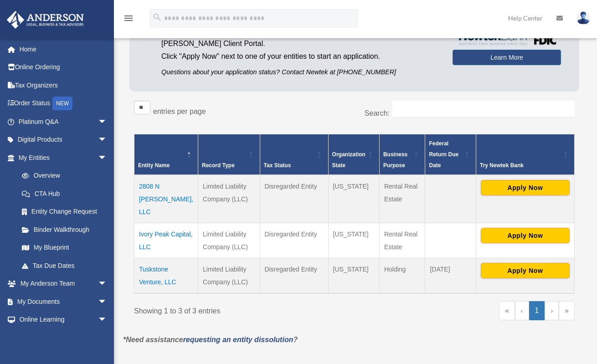 This screenshot has height=364, width=597. I want to click on a: My Documentsarrow_drop_down, so click(63, 301).